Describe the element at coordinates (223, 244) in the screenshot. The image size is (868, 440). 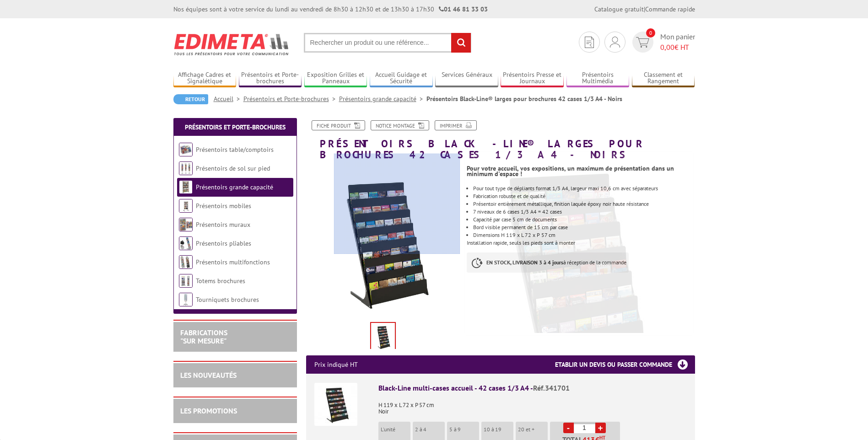
I see `a: Présentoirs pliables` at that location.